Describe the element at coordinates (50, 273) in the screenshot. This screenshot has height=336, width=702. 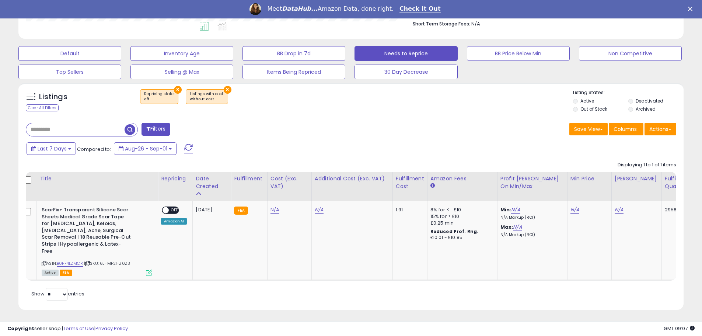
I see `span: All listings currently available for purchase on Amazon` at that location.